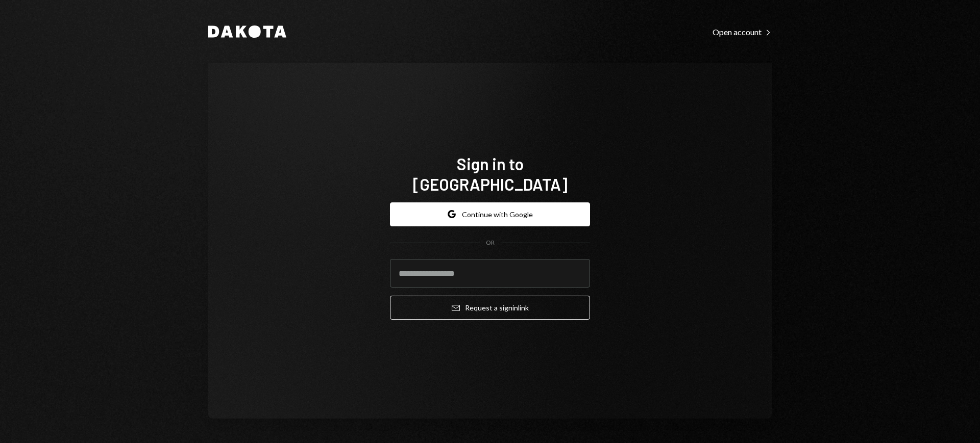  I want to click on a: Open account, so click(742, 31).